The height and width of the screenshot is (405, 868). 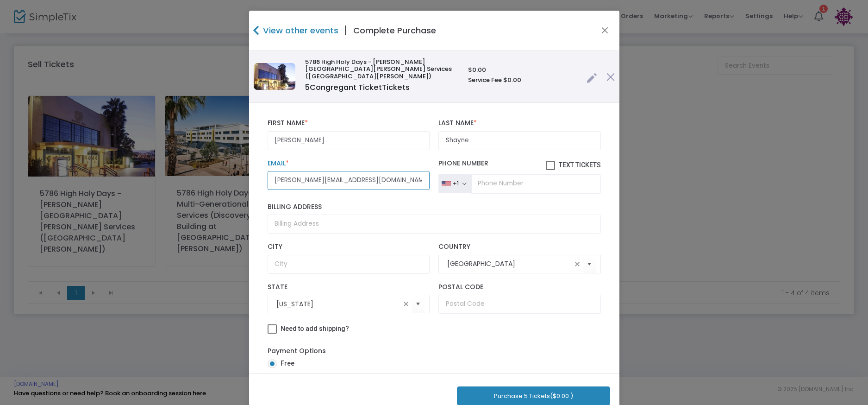 I want to click on span: Text Tickets, so click(x=580, y=165).